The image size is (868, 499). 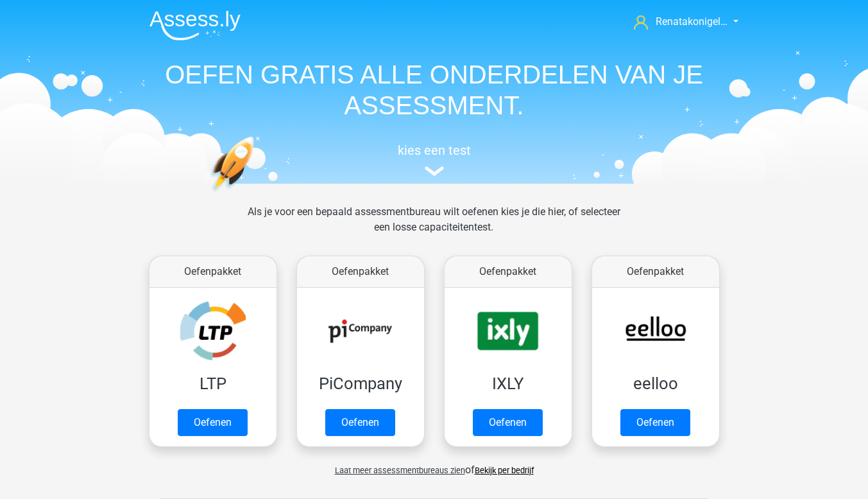 I want to click on img: assessment, so click(x=434, y=171).